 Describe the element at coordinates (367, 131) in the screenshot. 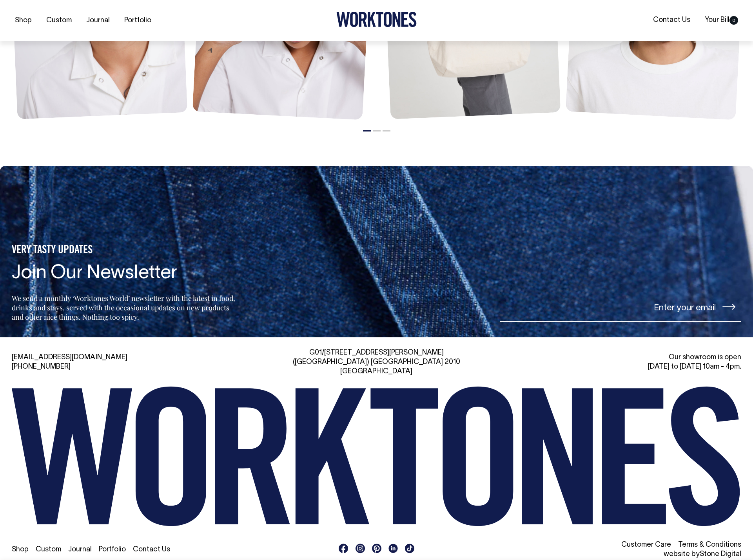

I see `button: 1 of 3` at that location.